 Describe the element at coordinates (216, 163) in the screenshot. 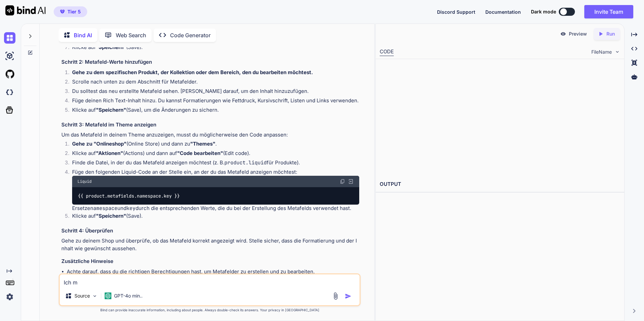

I see `p: Finde die Datei, in der du das Metafeld anzeigen möchtest (z. B. für Produkte).` at that location.